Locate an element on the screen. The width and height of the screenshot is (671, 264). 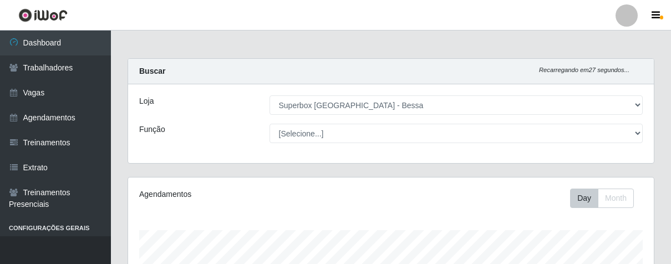
button: Day is located at coordinates (584, 198).